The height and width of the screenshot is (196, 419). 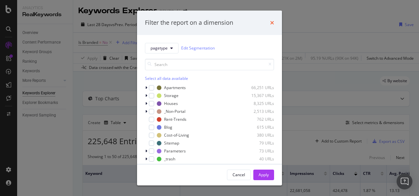 What do you see at coordinates (209, 64) in the screenshot?
I see `input: Search` at bounding box center [209, 64].